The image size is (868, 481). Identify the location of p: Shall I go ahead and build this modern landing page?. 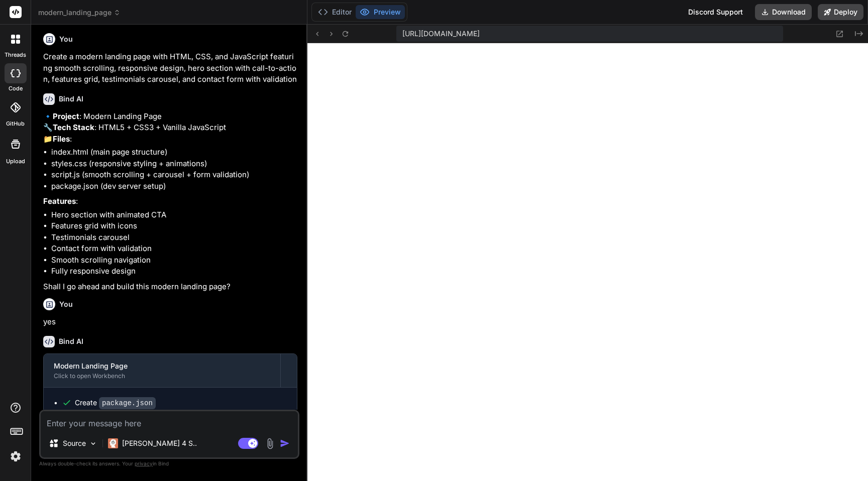
(170, 287).